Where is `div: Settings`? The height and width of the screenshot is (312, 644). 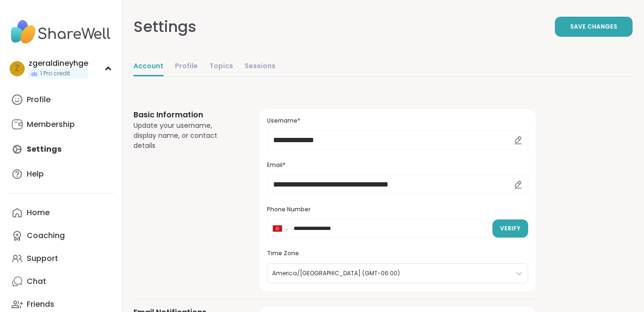 div: Settings is located at coordinates (165, 27).